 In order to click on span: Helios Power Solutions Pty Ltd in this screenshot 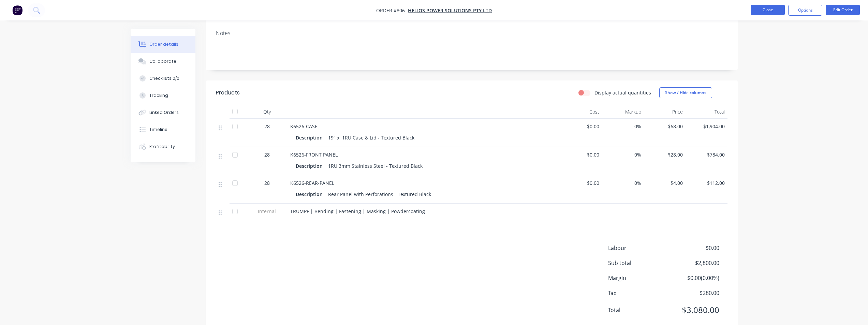, I will do `click(450, 10)`.